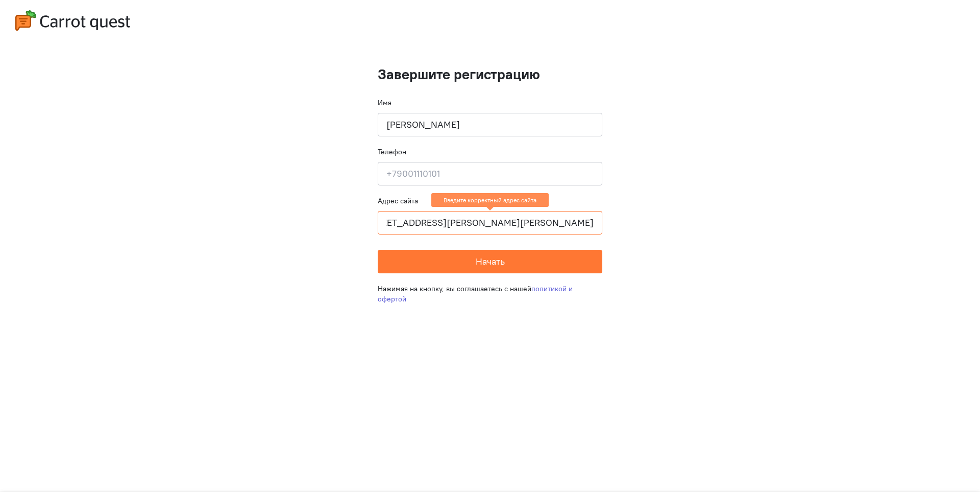 Image resolution: width=980 pixels, height=492 pixels. Describe the element at coordinates (672, 24) in the screenshot. I see `a: здесь` at that location.